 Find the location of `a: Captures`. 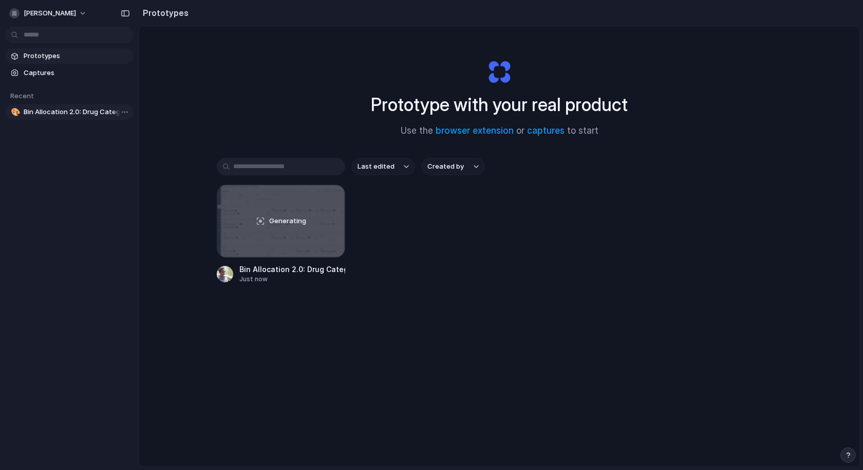

a: Captures is located at coordinates (69, 73).